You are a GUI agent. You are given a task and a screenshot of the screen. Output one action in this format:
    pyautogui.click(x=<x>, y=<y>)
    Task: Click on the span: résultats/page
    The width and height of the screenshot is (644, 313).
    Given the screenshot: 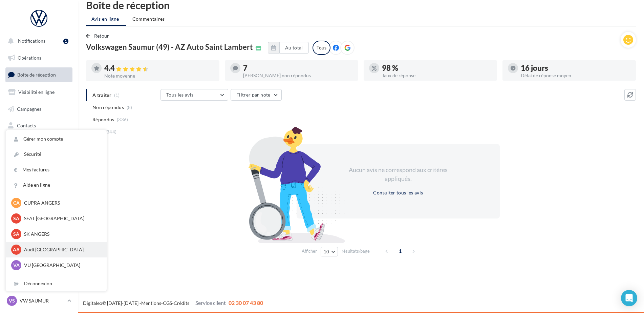 What is the action you would take?
    pyautogui.click(x=356, y=251)
    